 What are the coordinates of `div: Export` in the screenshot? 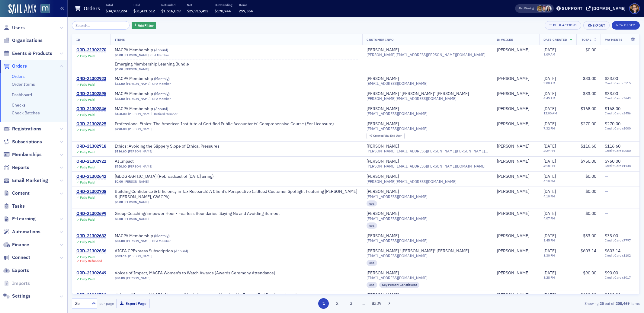 It's located at (599, 25).